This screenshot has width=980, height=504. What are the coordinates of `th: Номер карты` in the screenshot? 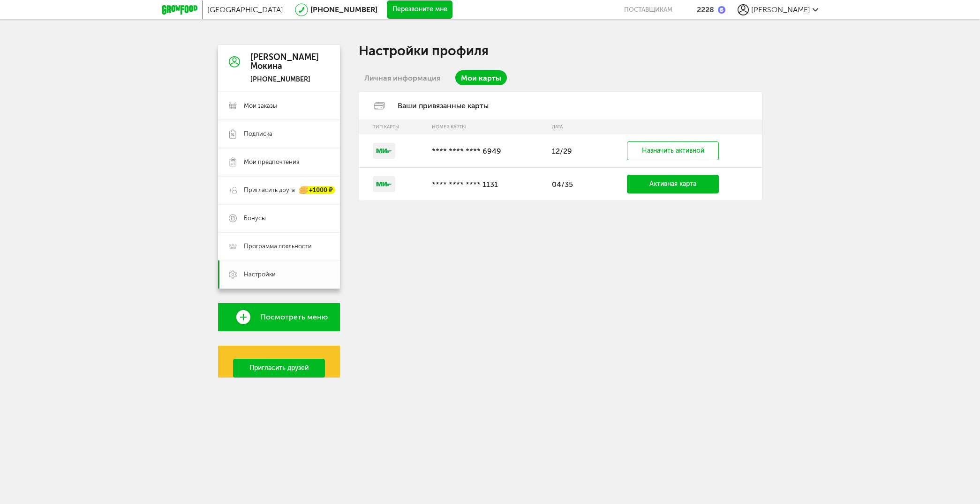 It's located at (487, 127).